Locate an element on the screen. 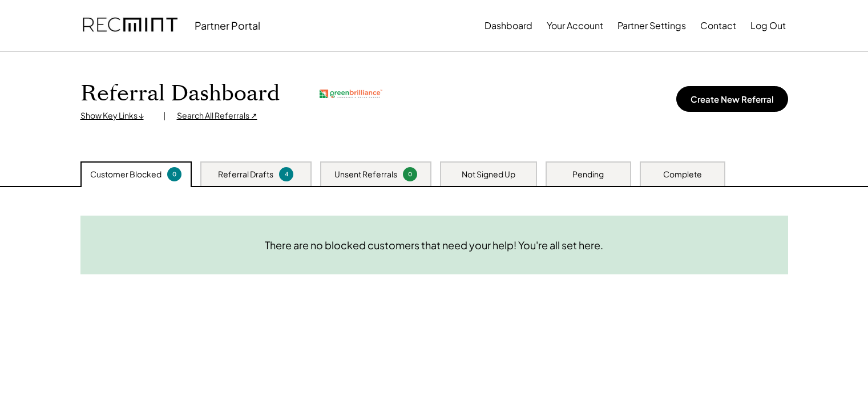 The width and height of the screenshot is (868, 401). div: Not Signed Up is located at coordinates (489, 175).